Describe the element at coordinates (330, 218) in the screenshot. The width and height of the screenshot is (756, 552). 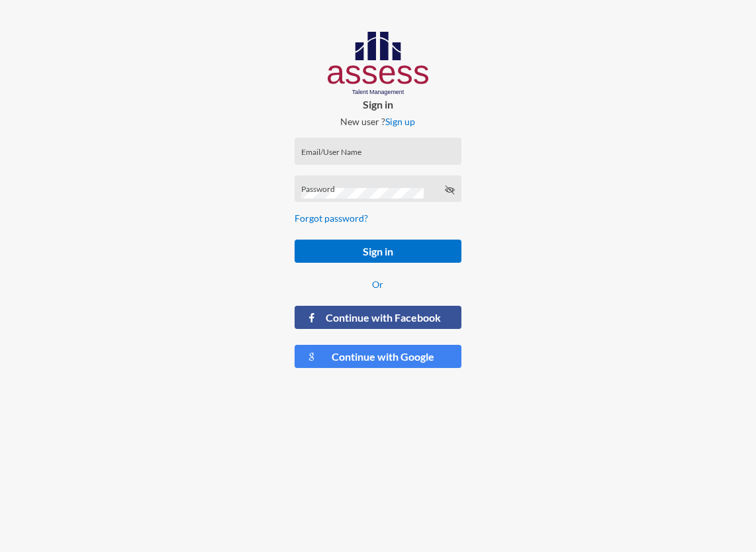
I see `a: Forgot password?` at that location.